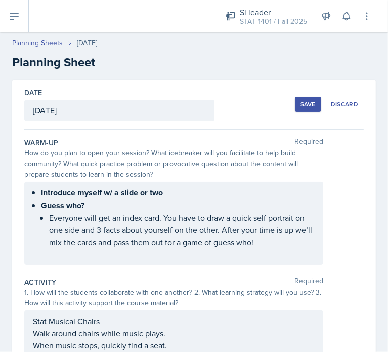 Image resolution: width=388 pixels, height=352 pixels. Describe the element at coordinates (41, 143) in the screenshot. I see `label: Warm-Up` at that location.